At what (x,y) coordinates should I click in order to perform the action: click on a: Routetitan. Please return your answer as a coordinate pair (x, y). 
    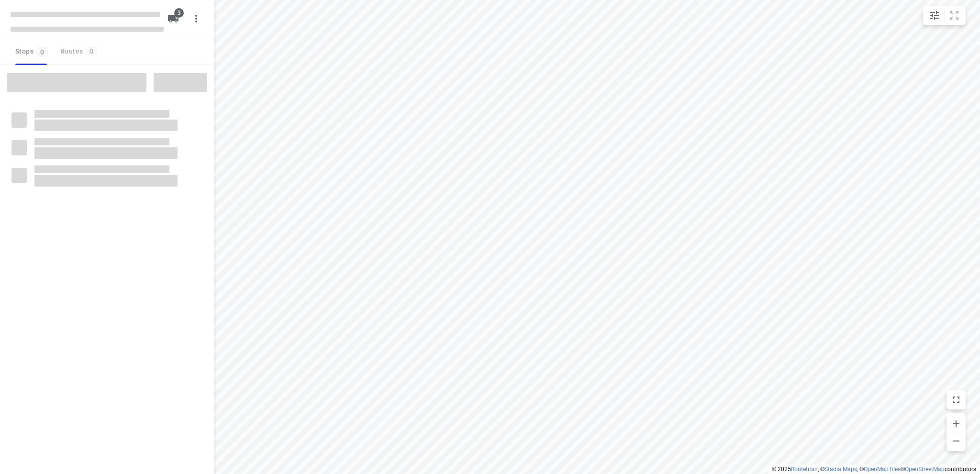
    Looking at the image, I should click on (805, 470).